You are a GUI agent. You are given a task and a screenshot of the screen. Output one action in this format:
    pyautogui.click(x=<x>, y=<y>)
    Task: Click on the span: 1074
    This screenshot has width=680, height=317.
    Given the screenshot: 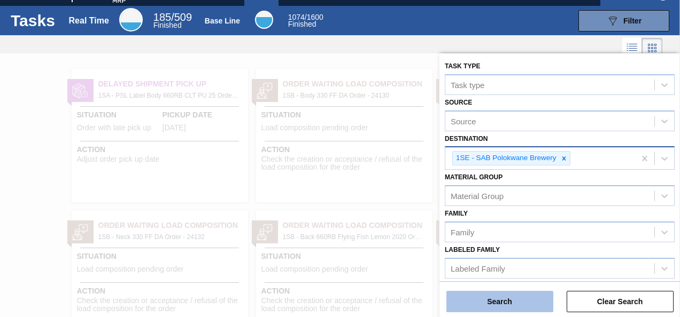 What is the action you would take?
    pyautogui.click(x=296, y=17)
    